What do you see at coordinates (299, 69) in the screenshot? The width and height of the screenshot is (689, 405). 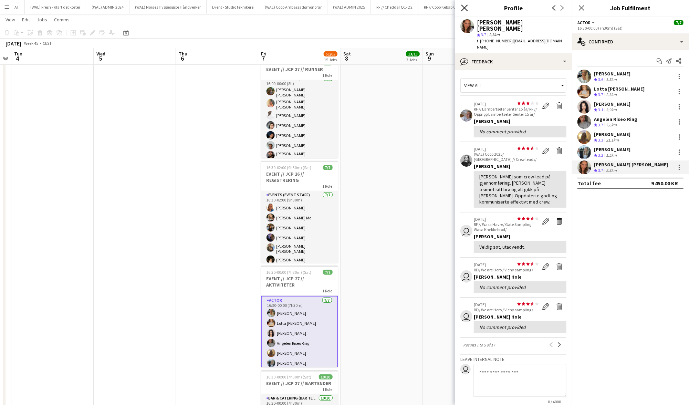 I see `h3: EVENT // JCP 27 // RUNNER` at bounding box center [299, 69].